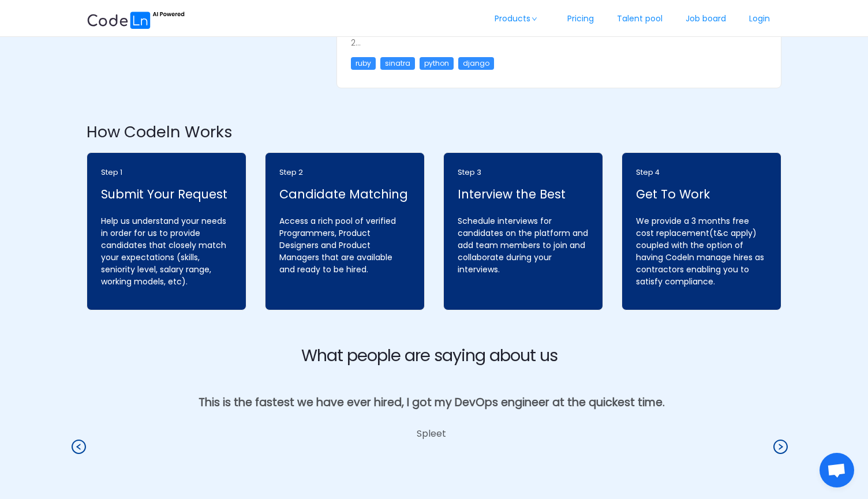 This screenshot has height=499, width=868. What do you see at coordinates (534, 19) in the screenshot?
I see `i: icon: down` at bounding box center [534, 19].